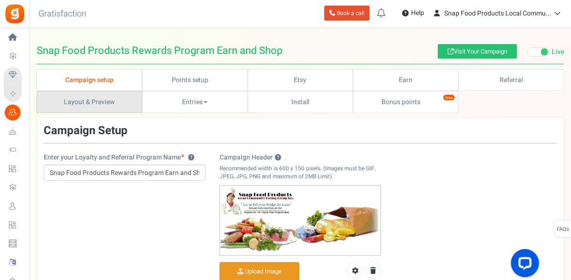  I want to click on em: New, so click(449, 98).